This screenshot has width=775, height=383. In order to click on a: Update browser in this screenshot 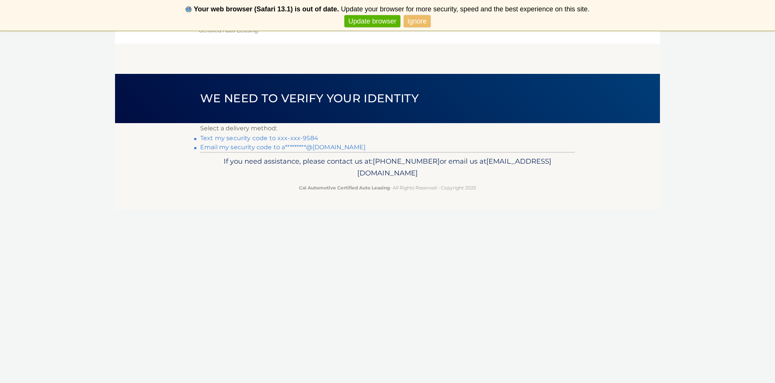, I will do `click(372, 21)`.